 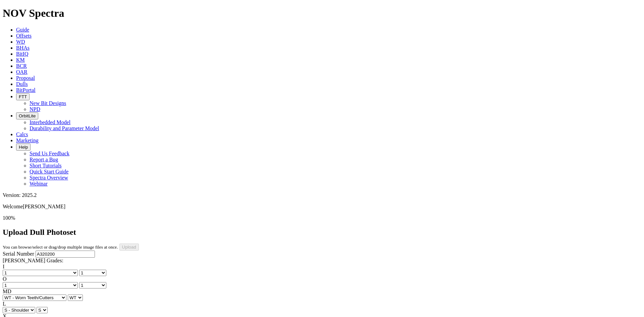 What do you see at coordinates (22, 54) in the screenshot?
I see `span: BitIQ` at bounding box center [22, 54].